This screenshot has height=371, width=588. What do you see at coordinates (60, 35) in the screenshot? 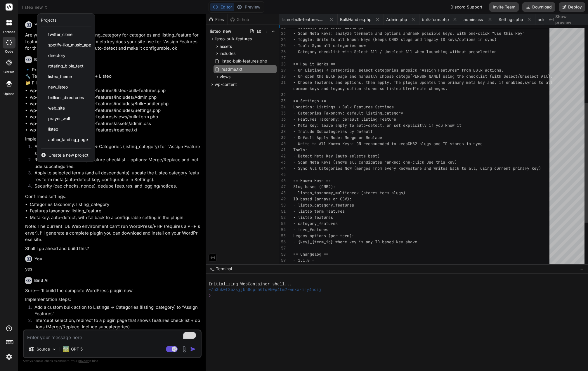
I see `span: twitter_clone` at bounding box center [60, 35].